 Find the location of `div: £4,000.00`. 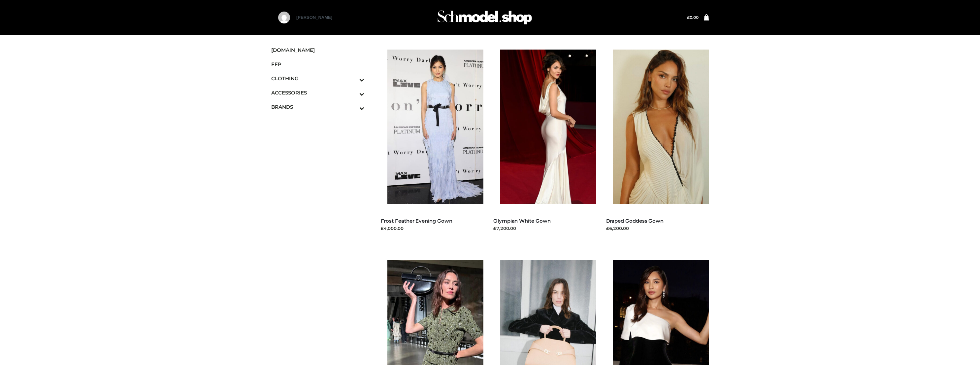

div: £4,000.00 is located at coordinates (432, 228).